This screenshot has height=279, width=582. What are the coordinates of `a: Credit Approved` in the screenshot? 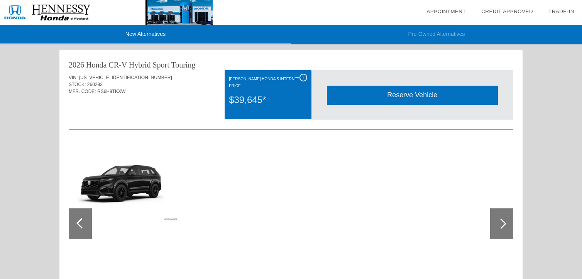 It's located at (507, 11).